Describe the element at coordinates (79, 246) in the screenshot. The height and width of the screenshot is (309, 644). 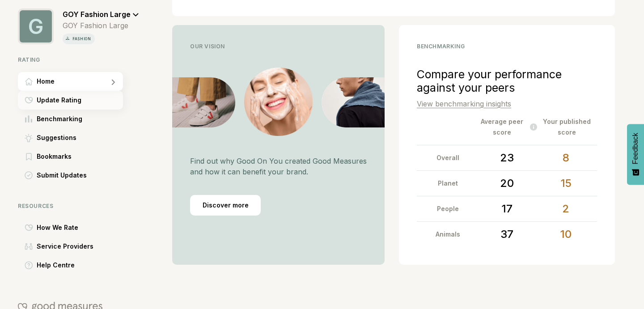
I see `a: Service ProvidersService Providers` at that location.